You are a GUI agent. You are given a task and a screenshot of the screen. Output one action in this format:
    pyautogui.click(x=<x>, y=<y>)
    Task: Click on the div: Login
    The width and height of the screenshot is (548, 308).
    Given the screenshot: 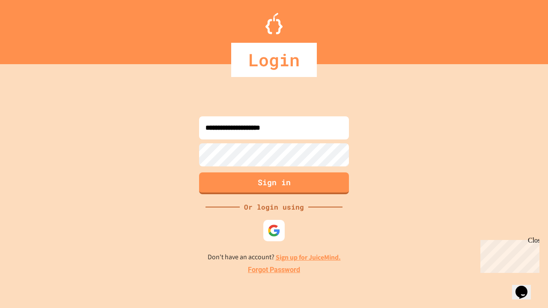 What is the action you would take?
    pyautogui.click(x=274, y=60)
    